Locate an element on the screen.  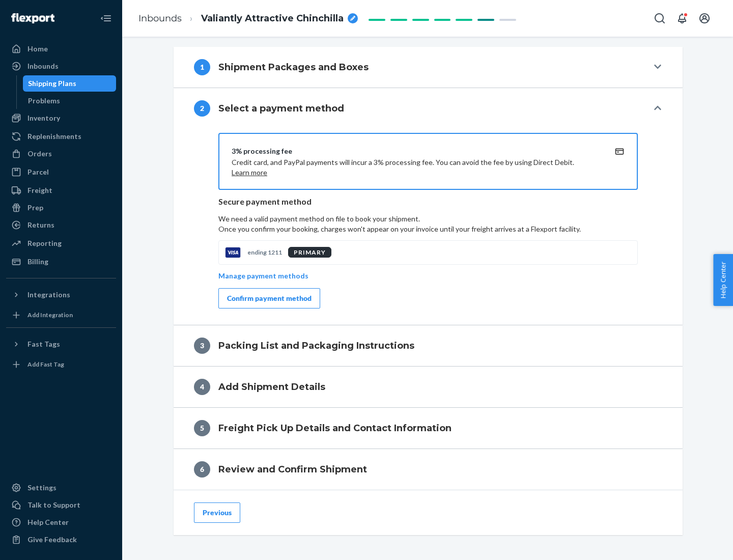
span: Help Center is located at coordinates (723, 280).